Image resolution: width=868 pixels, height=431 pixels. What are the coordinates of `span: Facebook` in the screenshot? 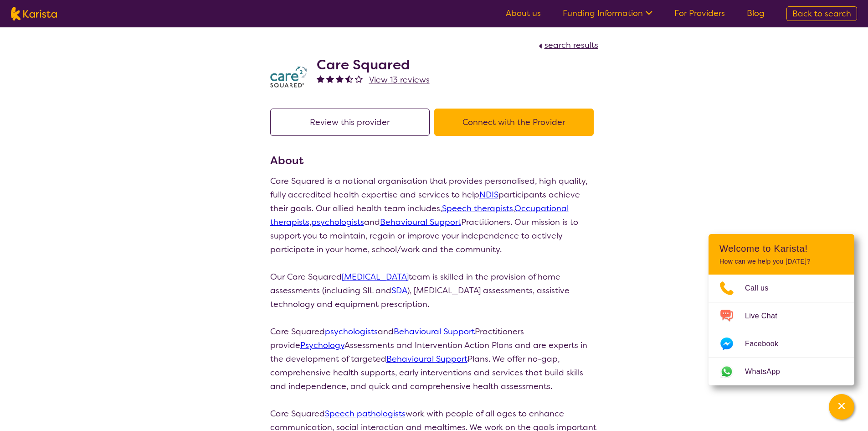 It's located at (767, 344).